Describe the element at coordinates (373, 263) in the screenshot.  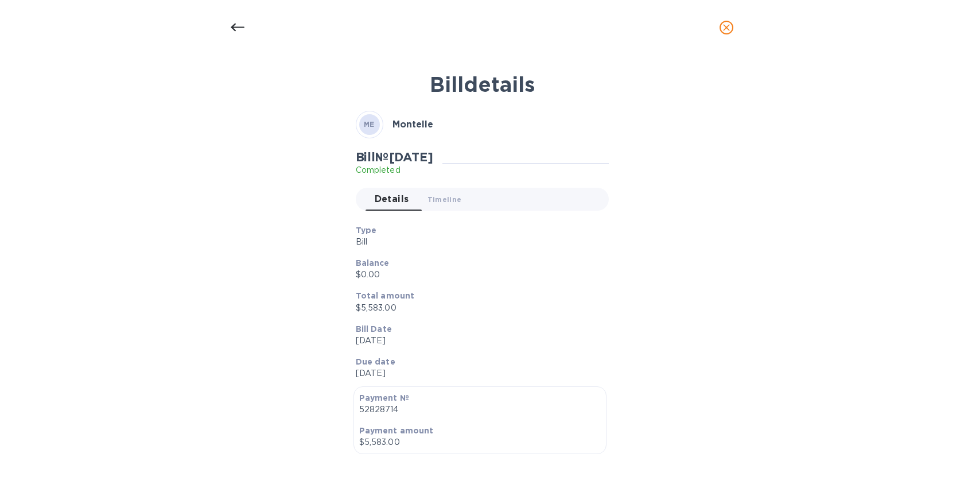
I see `b: Balance` at that location.